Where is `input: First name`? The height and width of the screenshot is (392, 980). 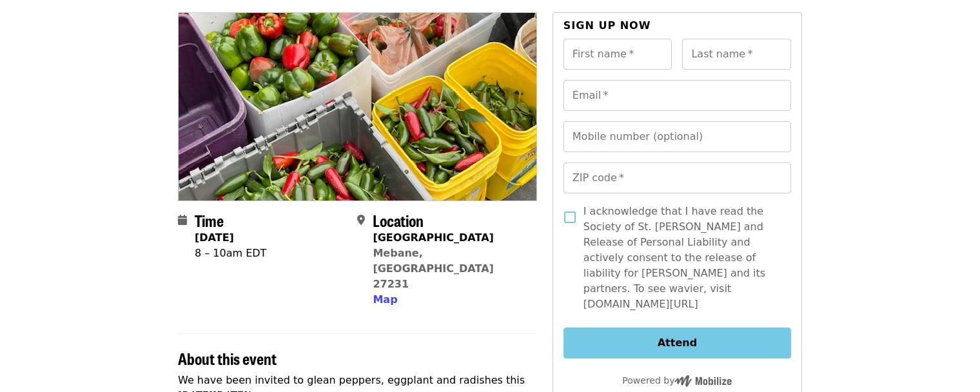 input: First name is located at coordinates (618, 54).